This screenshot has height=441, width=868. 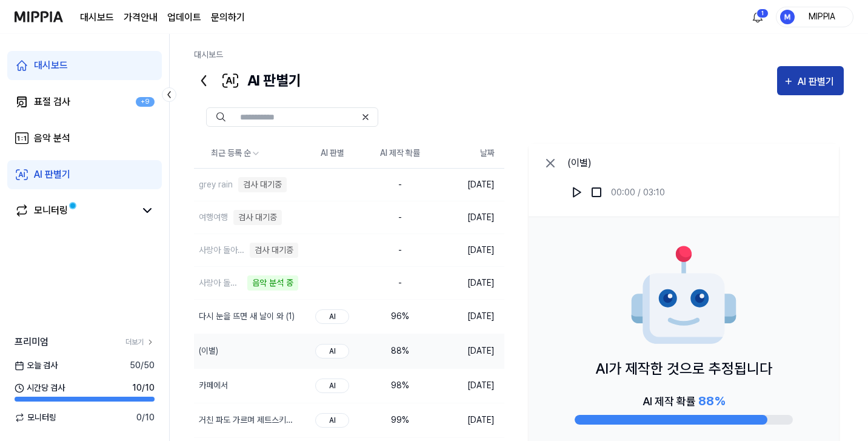 What do you see at coordinates (221, 117) in the screenshot?
I see `img: Search` at bounding box center [221, 117].